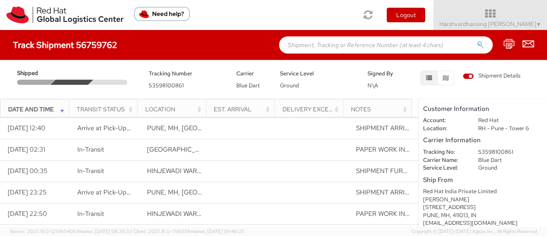 Image resolution: width=547 pixels, height=236 pixels. I want to click on input: Shipment, Tracking or Reference Number (at least 4 chars), so click(386, 45).